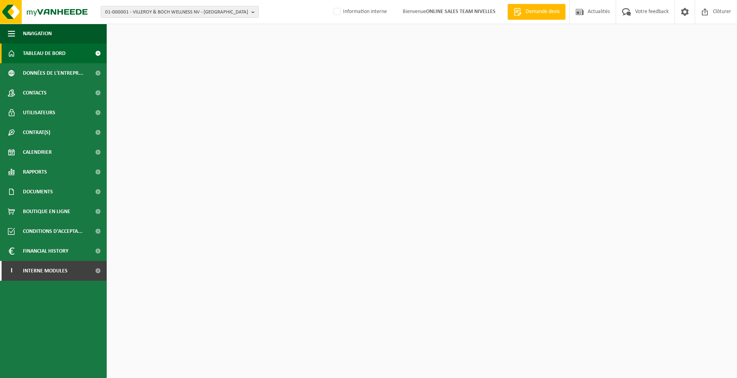 The width and height of the screenshot is (737, 378). What do you see at coordinates (11, 271) in the screenshot?
I see `span: I` at bounding box center [11, 271].